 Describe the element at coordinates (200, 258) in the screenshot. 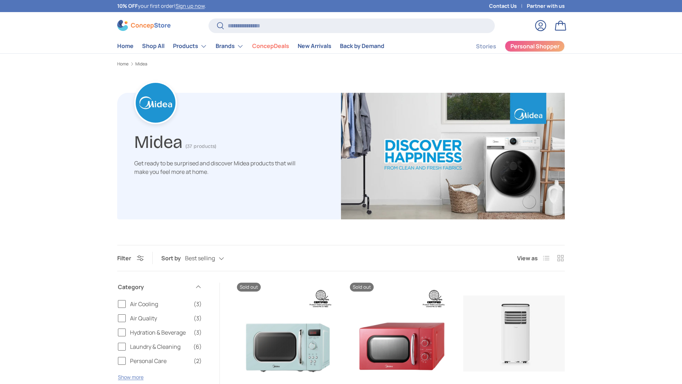

I see `span: Best selling` at that location.